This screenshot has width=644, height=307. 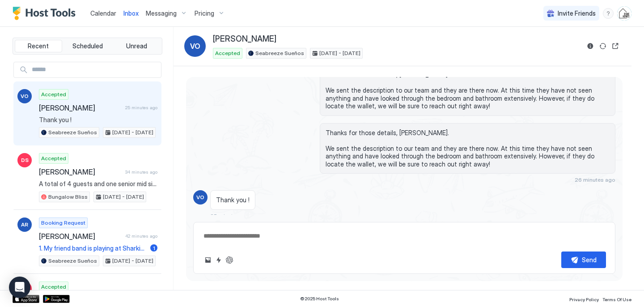 What do you see at coordinates (56, 299) in the screenshot?
I see `a: Google Play Store` at bounding box center [56, 299].